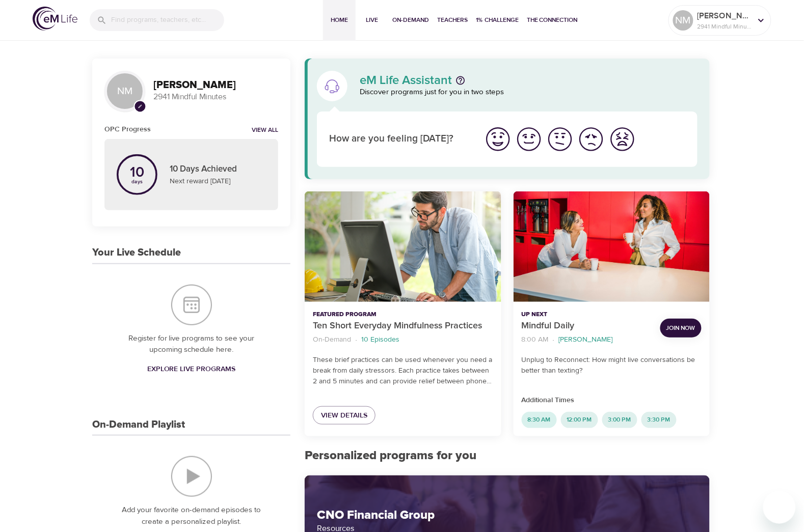  I want to click on span: 8:30 AM, so click(539, 420).